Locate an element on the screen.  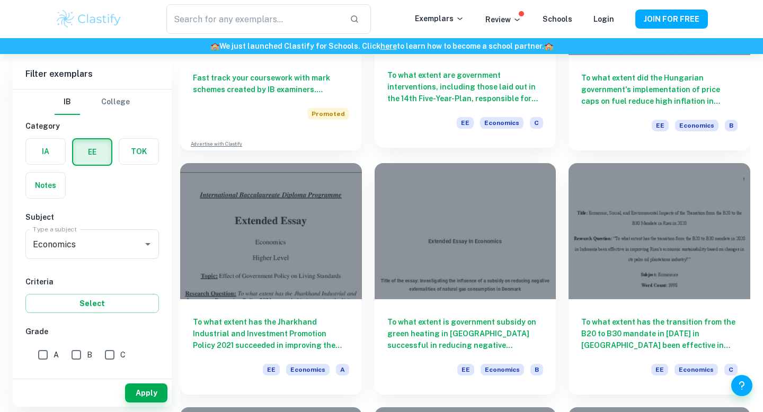
button: Notes is located at coordinates (46, 185).